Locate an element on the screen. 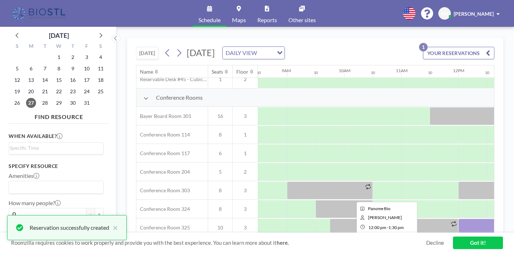 This screenshot has height=253, width=514. span: Conference Room 324 is located at coordinates (163, 209).